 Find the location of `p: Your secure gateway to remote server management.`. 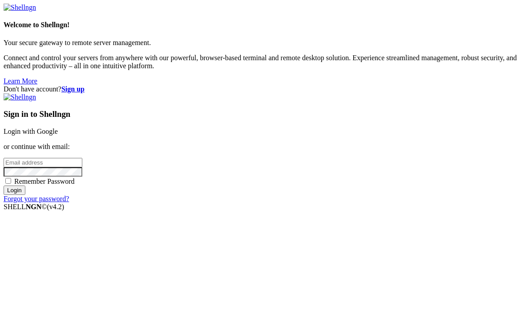

p: Your secure gateway to remote server management. is located at coordinates (263, 43).